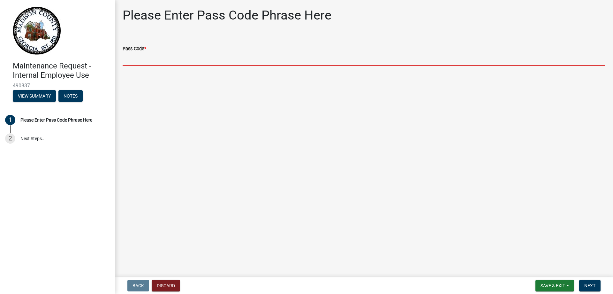 Image resolution: width=613 pixels, height=294 pixels. Describe the element at coordinates (34, 96) in the screenshot. I see `button: View Summary` at that location.